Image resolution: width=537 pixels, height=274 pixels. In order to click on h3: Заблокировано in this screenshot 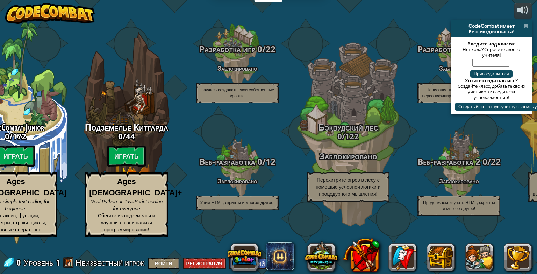, I will do `click(348, 156)`.